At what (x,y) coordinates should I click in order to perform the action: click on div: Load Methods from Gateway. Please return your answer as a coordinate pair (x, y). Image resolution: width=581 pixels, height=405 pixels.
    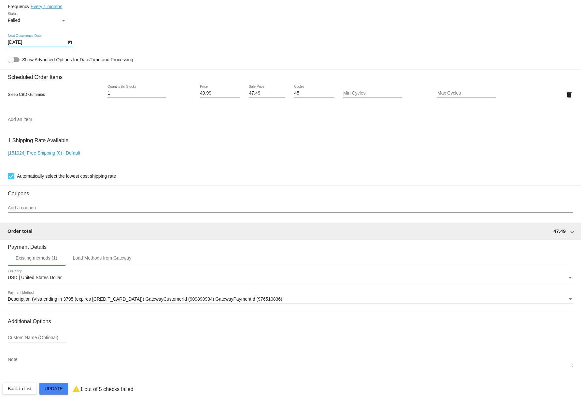
    Looking at the image, I should click on (102, 258).